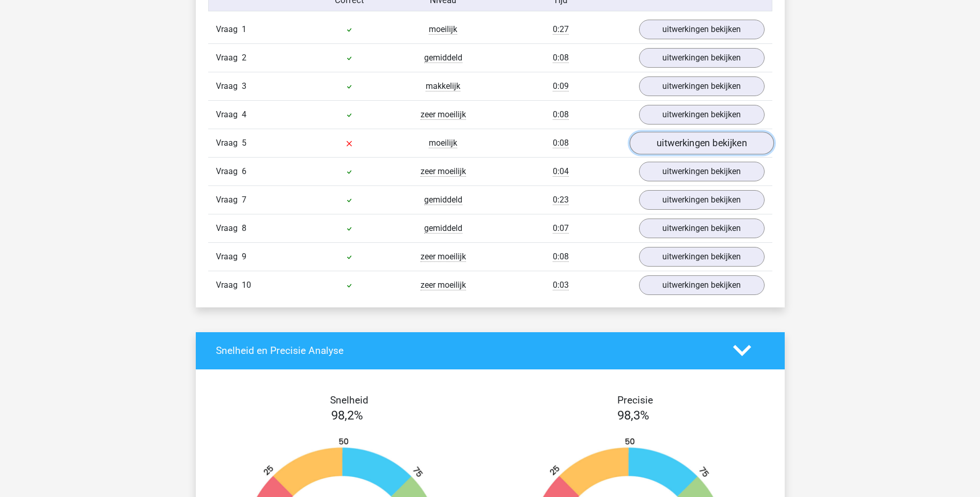 The width and height of the screenshot is (980, 497). I want to click on span: 10, so click(246, 285).